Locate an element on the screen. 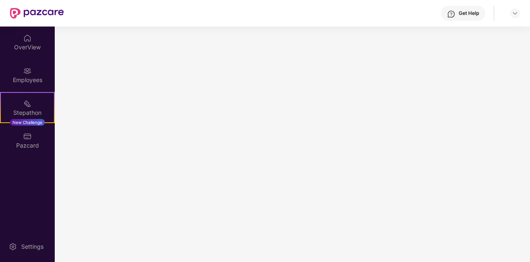 This screenshot has width=530, height=262. div: New Challenge is located at coordinates (27, 122).